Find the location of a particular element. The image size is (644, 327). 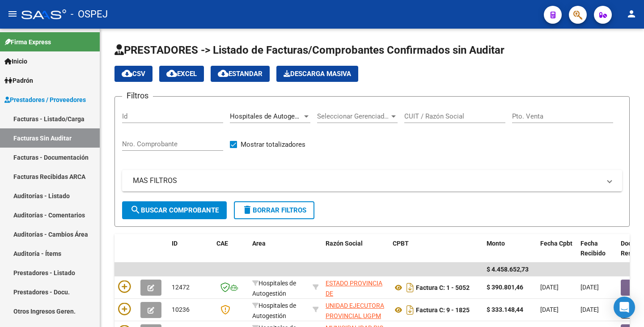

strong: Factura C: 9 - 1825 is located at coordinates (443, 310).